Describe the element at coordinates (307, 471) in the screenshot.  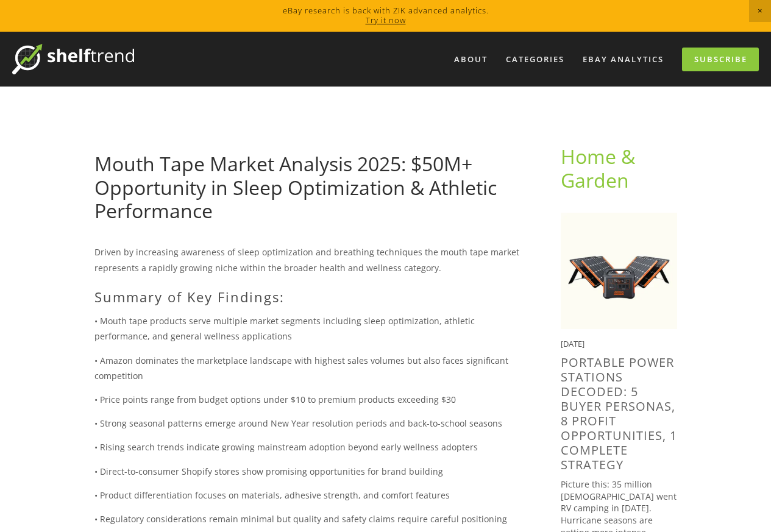
I see `p: • Direct-to-consumer Shopify stores show promising opportunities for brand building` at that location.